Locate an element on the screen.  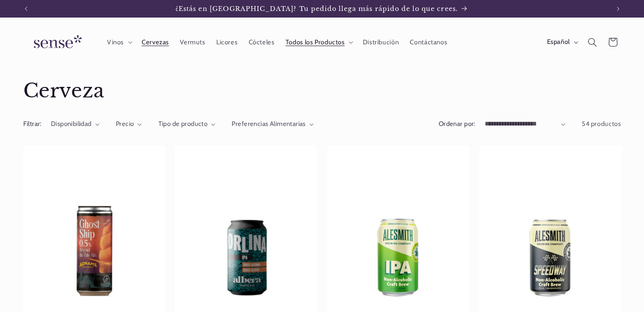
span: 54 productos is located at coordinates (601, 124).